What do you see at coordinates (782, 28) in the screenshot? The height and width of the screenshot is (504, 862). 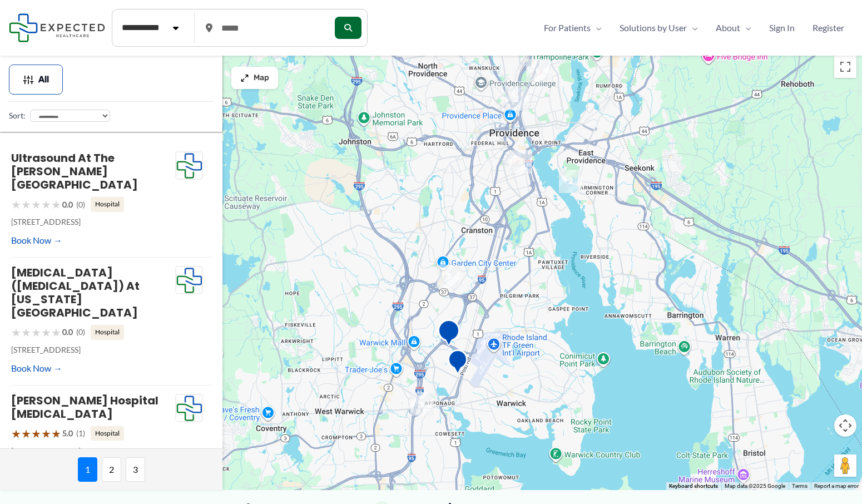 I see `span: Sign In` at bounding box center [782, 28].